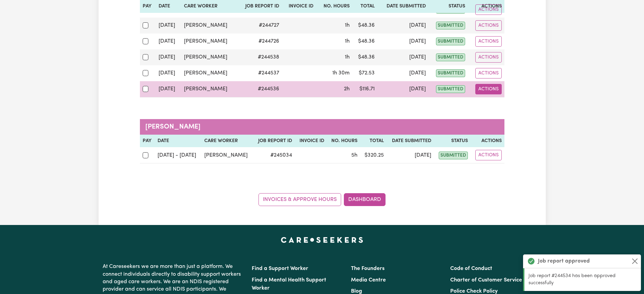 The height and width of the screenshot is (294, 644). What do you see at coordinates (635, 261) in the screenshot?
I see `button: Close` at bounding box center [635, 261].